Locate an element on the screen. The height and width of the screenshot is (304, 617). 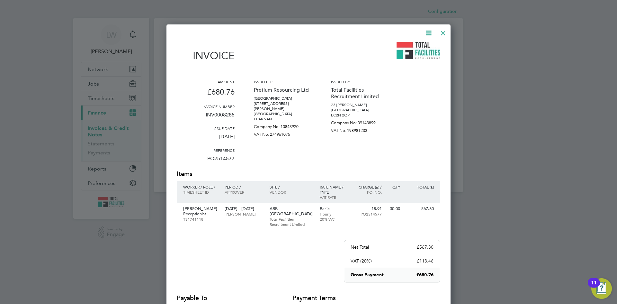
h3: Issue date is located at coordinates (206, 128).